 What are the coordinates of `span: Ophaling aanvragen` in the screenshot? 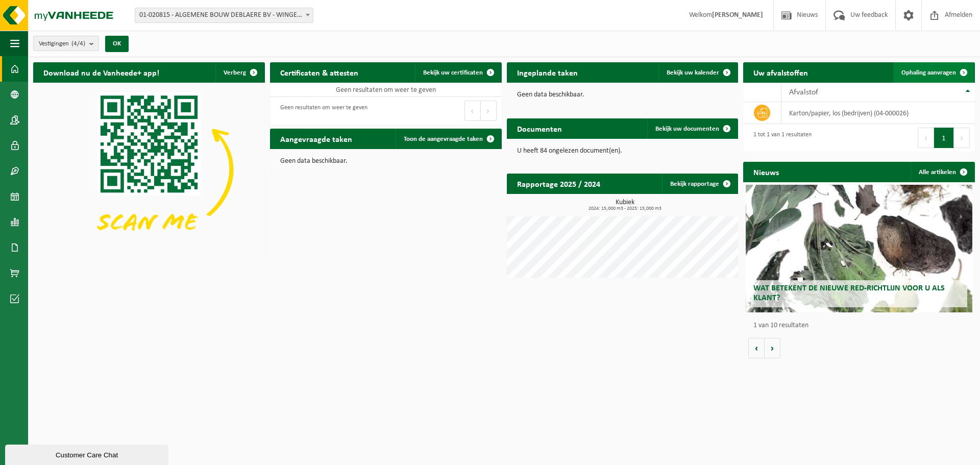 It's located at (929, 73).